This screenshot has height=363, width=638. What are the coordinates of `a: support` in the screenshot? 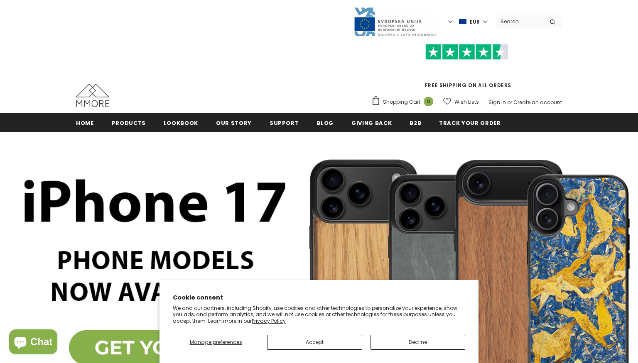 It's located at (284, 123).